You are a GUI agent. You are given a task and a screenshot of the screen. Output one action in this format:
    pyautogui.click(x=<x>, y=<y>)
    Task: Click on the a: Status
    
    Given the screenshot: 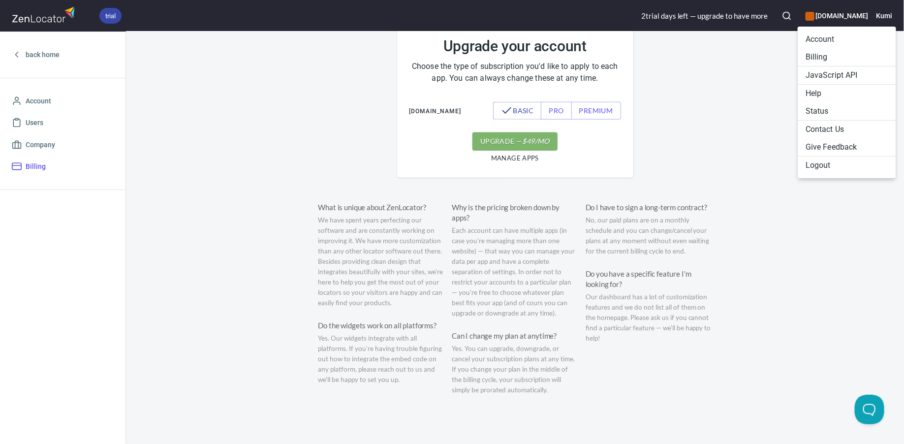 What is the action you would take?
    pyautogui.click(x=847, y=111)
    